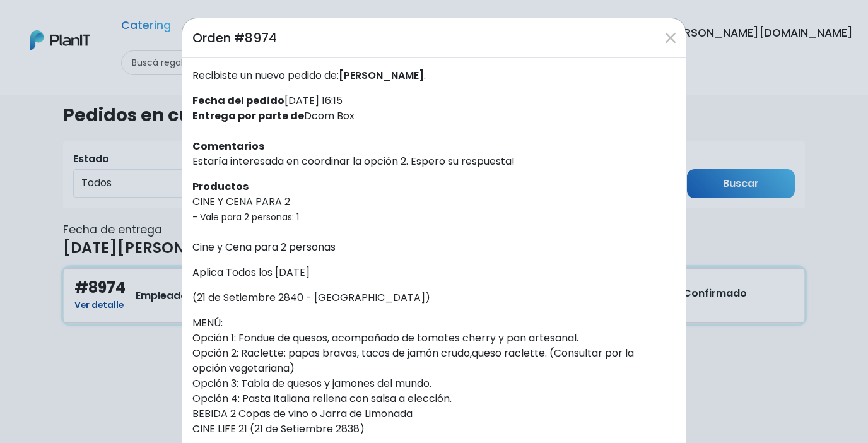 This screenshot has height=443, width=868. What do you see at coordinates (245, 217) in the screenshot?
I see `small: - Vale para 2 personas: 1` at bounding box center [245, 217].